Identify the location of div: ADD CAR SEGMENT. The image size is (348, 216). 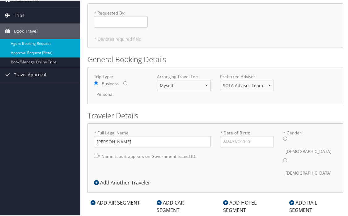
(182, 206).